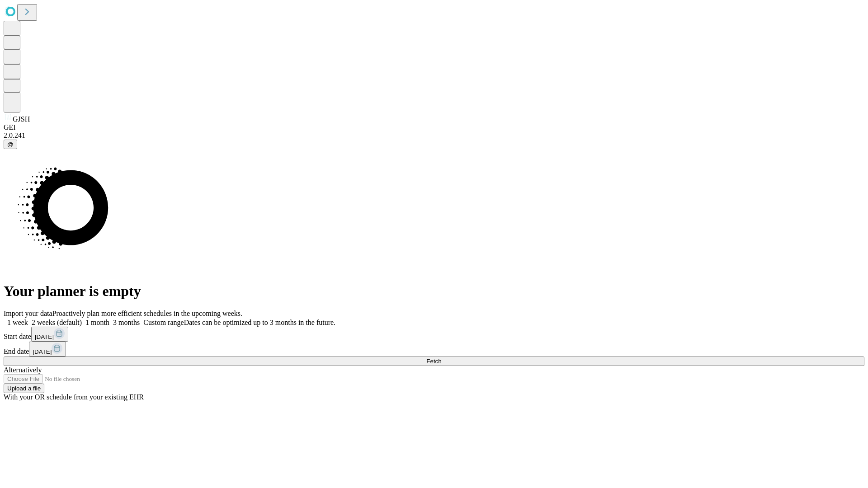 This screenshot has width=868, height=488. I want to click on span: 1 week, so click(18, 322).